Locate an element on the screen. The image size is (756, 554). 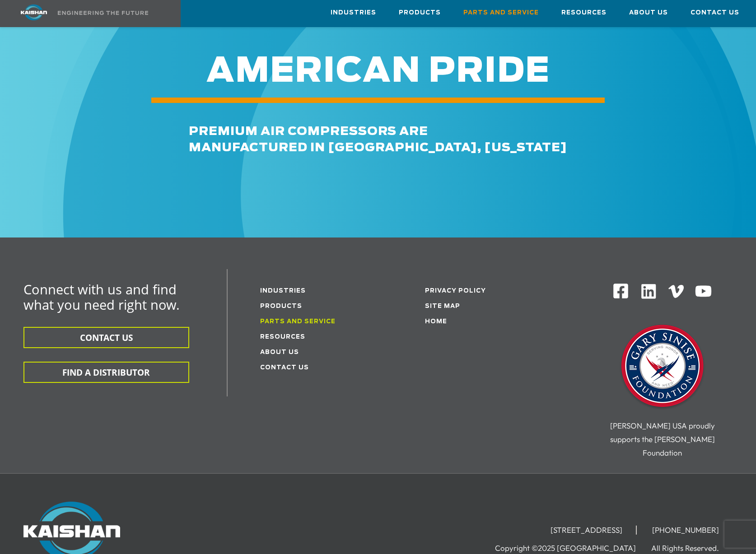
img: Linkedin is located at coordinates (648, 291).